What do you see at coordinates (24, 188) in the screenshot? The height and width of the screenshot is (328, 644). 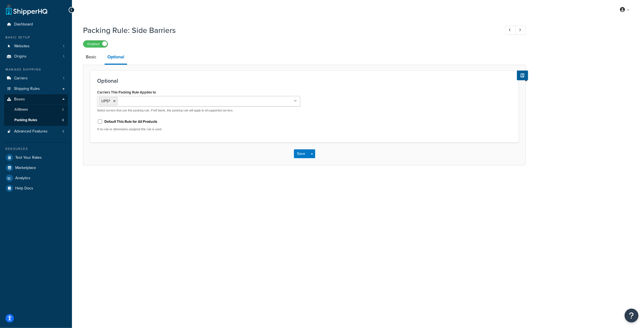 I see `span: Help Docs` at bounding box center [24, 188].